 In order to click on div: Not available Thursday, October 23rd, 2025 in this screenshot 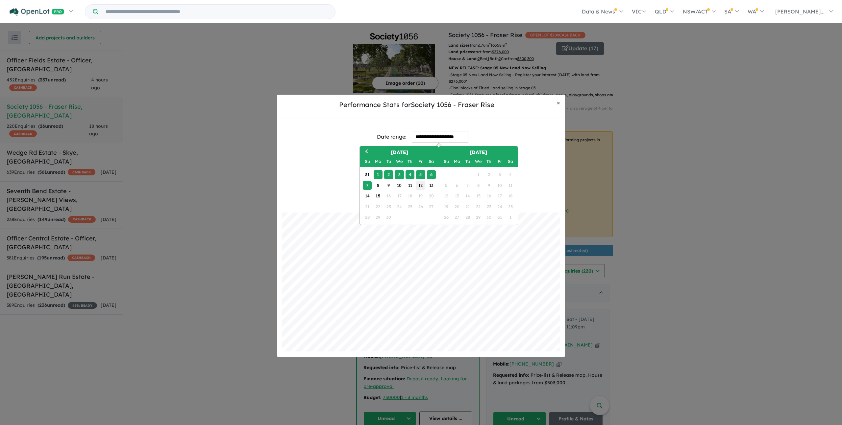, I will do `click(489, 207)`.